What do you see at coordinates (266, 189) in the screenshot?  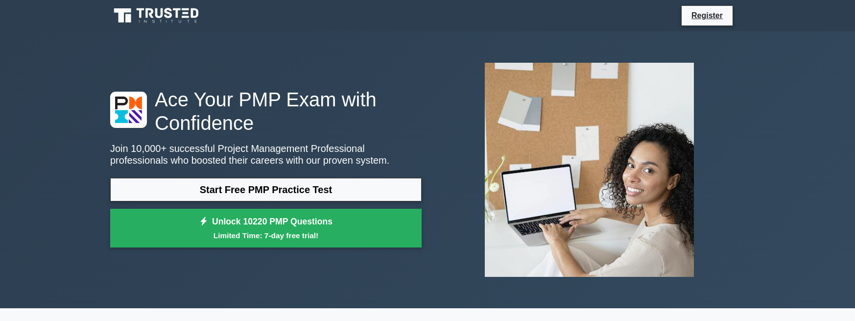 I see `a: Start Free PMP Practice Test` at bounding box center [266, 189].